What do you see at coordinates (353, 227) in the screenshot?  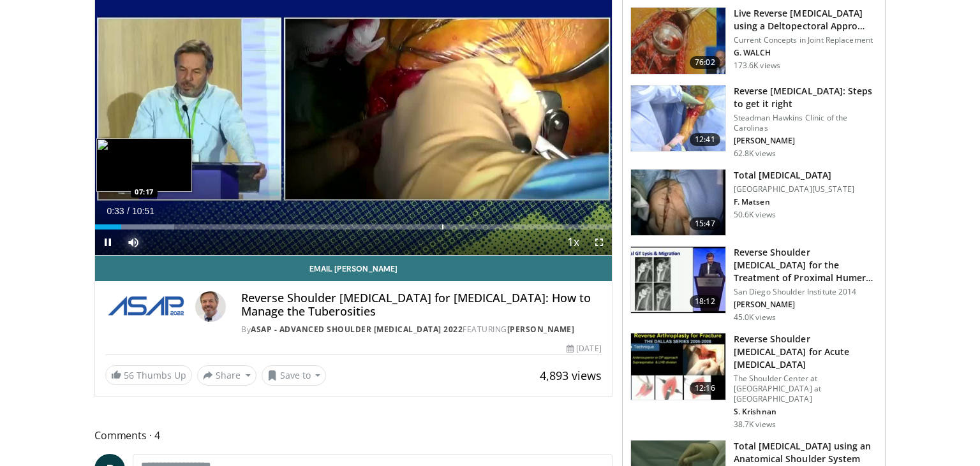 I see `div: Progress Bar` at bounding box center [353, 227].